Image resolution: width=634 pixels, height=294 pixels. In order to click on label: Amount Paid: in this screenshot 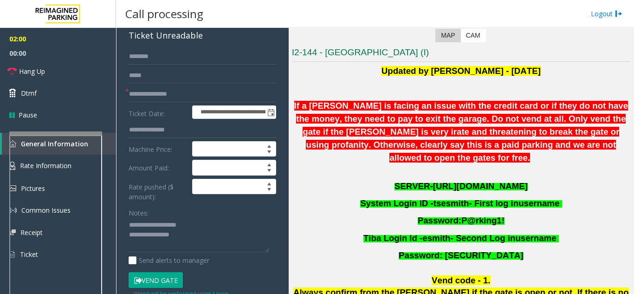, I will do `click(158, 168)`.